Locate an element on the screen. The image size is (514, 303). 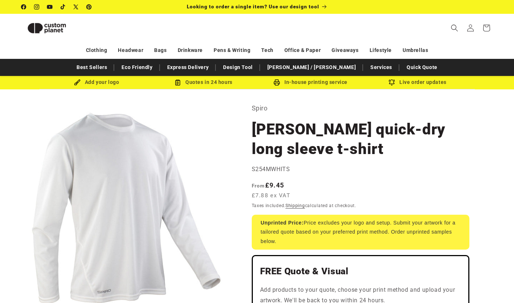
img: Order Updates Icon is located at coordinates (178, 82).